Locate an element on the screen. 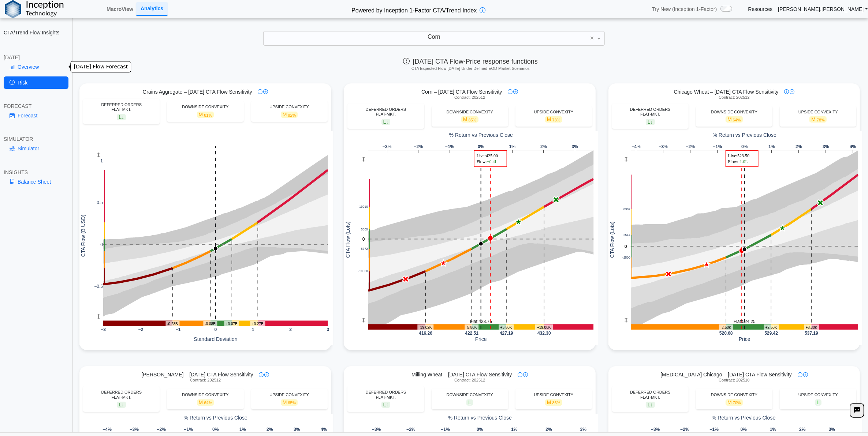 The image size is (868, 436). h2: Powered by Inception 1-Factor CTA/Trend Index is located at coordinates (414, 9).